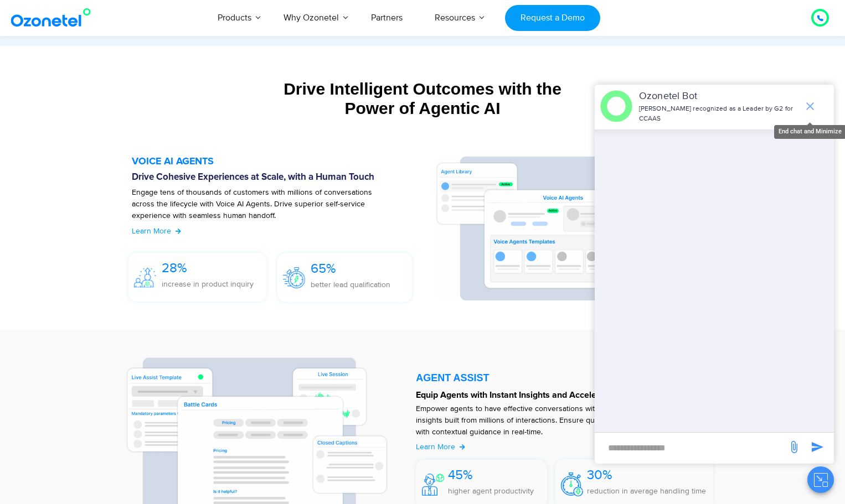  I want to click on p: Engage tens of thousands of customers with millions of conversations across the lifecycle with Vo..., so click(264, 210).